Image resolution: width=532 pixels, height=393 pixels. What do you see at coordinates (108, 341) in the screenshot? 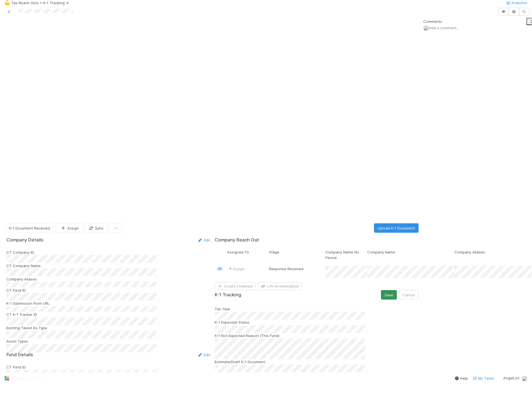
I see `div: Asset Types` at bounding box center [108, 341].